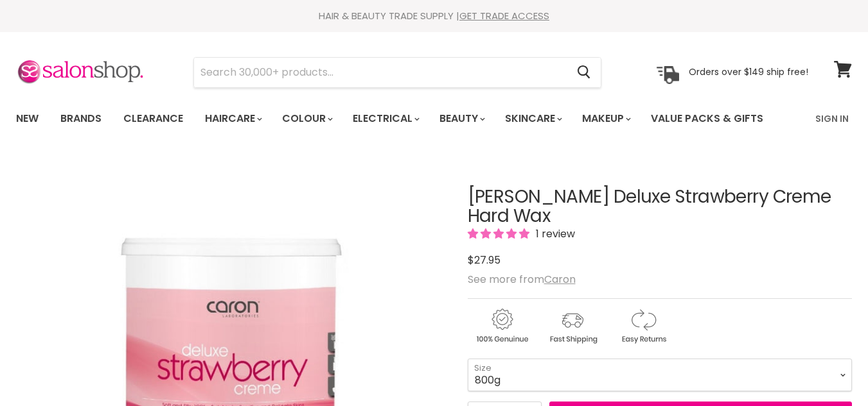 Image resolution: width=868 pixels, height=406 pixels. What do you see at coordinates (605, 119) in the screenshot?
I see `a: Makeup` at bounding box center [605, 119].